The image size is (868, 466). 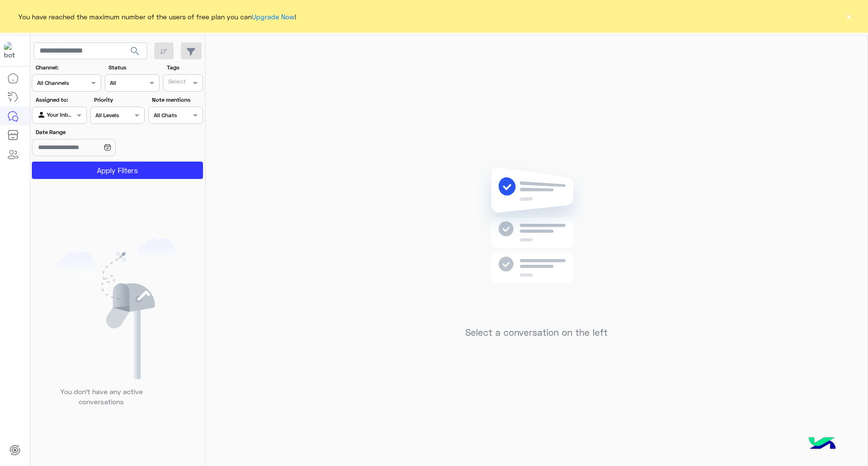 What do you see at coordinates (273, 16) in the screenshot?
I see `a: Upgrade Now` at bounding box center [273, 16].